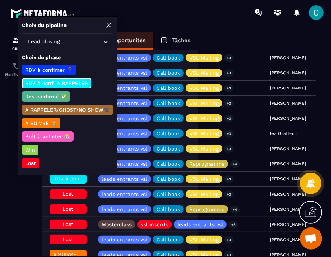 The height and width of the screenshot is (257, 331). I want to click on div: Ouvrir le chat, so click(311, 238).